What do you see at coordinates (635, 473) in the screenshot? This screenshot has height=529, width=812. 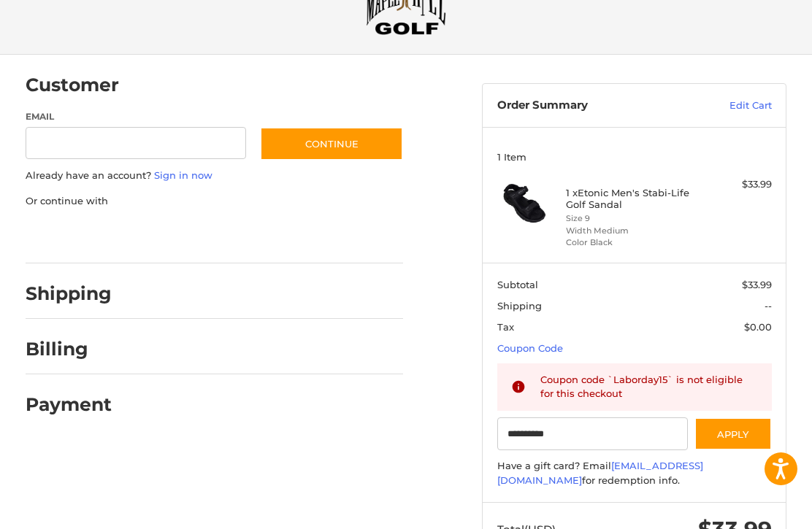 I see `div: Have a gift card? Email for redemption info.` at bounding box center [635, 473].